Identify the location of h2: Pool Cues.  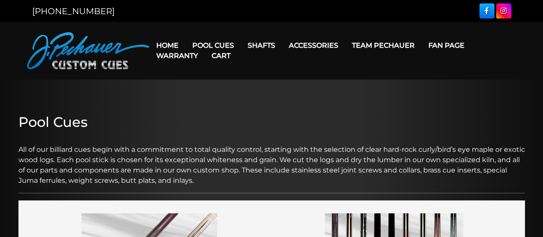
(272, 122).